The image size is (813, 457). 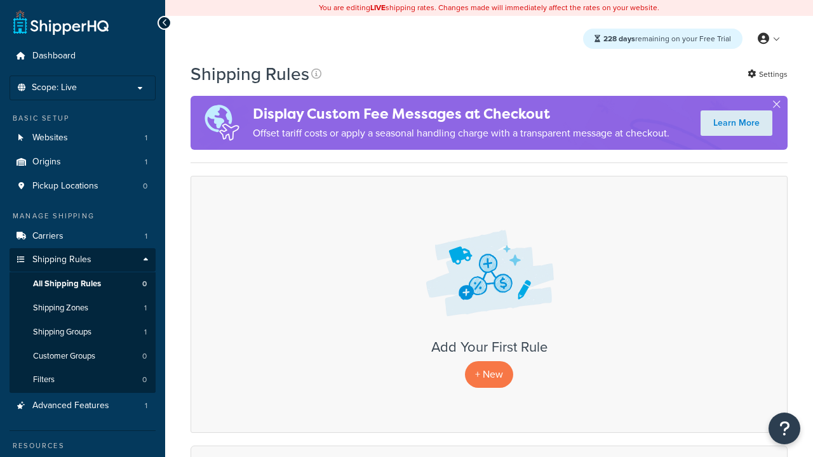 What do you see at coordinates (489, 374) in the screenshot?
I see `p: + New` at bounding box center [489, 374].